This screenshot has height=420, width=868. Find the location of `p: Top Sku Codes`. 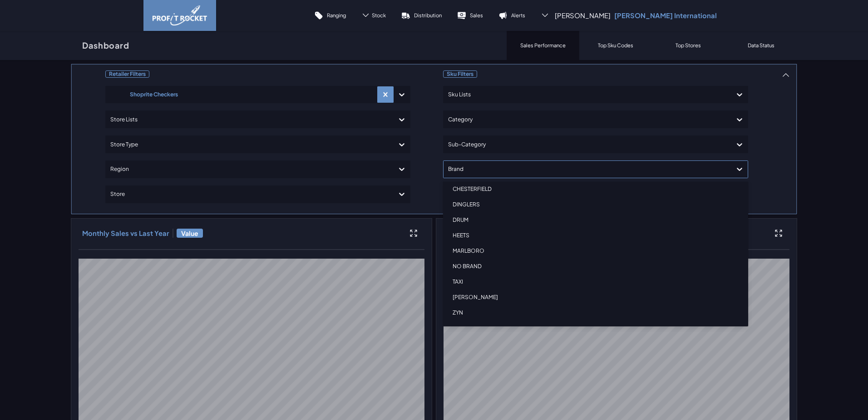

p: Top Sku Codes is located at coordinates (616, 45).